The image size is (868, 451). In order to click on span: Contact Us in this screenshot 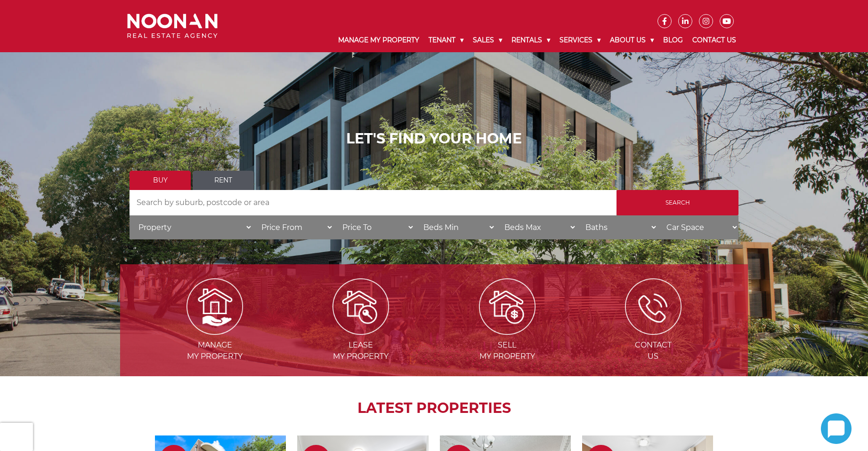, I will do `click(652, 351)`.